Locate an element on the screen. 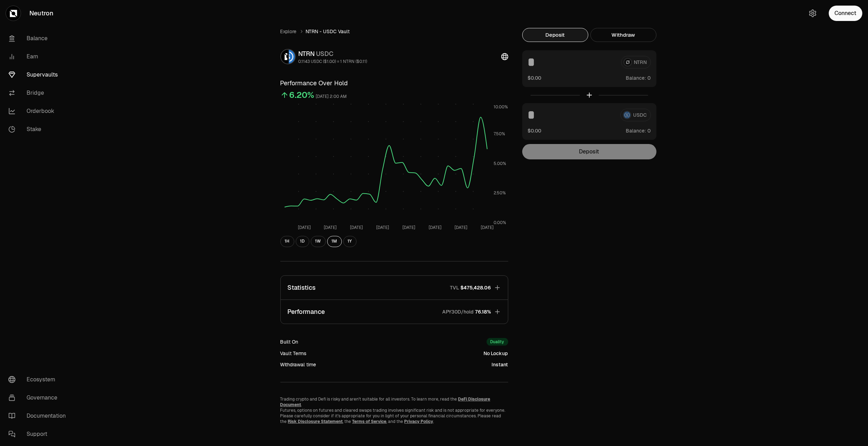  a: Orderbook is located at coordinates (39, 111).